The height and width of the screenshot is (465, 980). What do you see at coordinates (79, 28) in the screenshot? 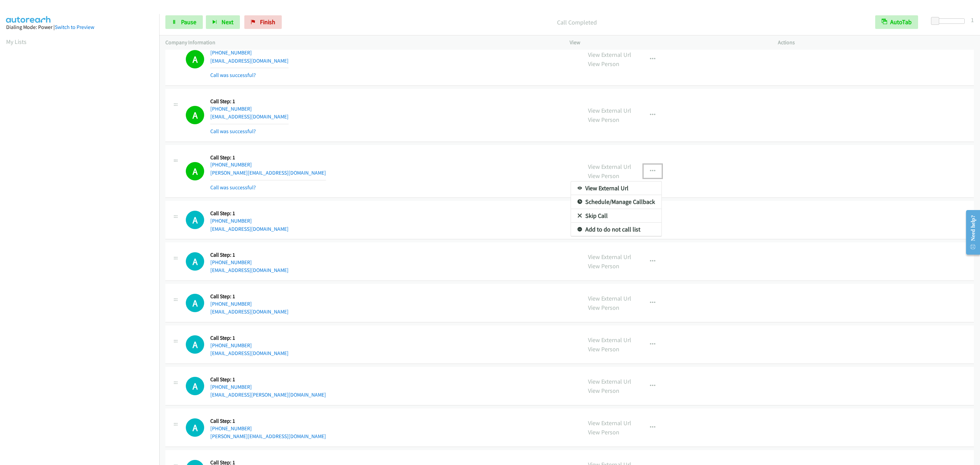
I see `div: Dialing Mode: Power |` at bounding box center [79, 28].